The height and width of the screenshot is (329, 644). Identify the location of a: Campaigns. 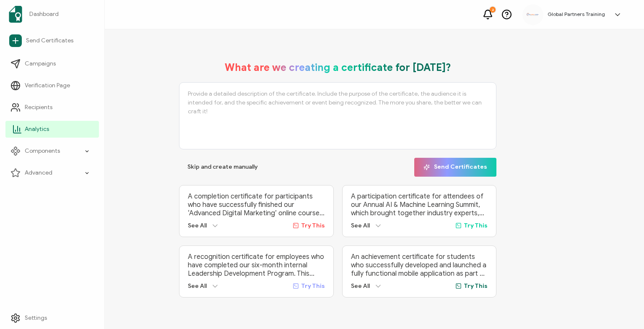
(52, 64).